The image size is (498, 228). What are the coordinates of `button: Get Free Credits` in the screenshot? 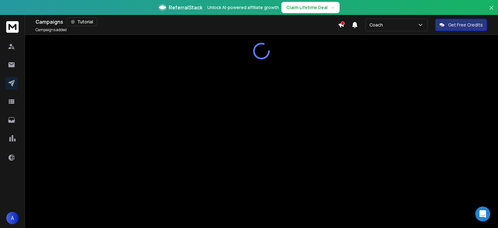 It's located at (461, 25).